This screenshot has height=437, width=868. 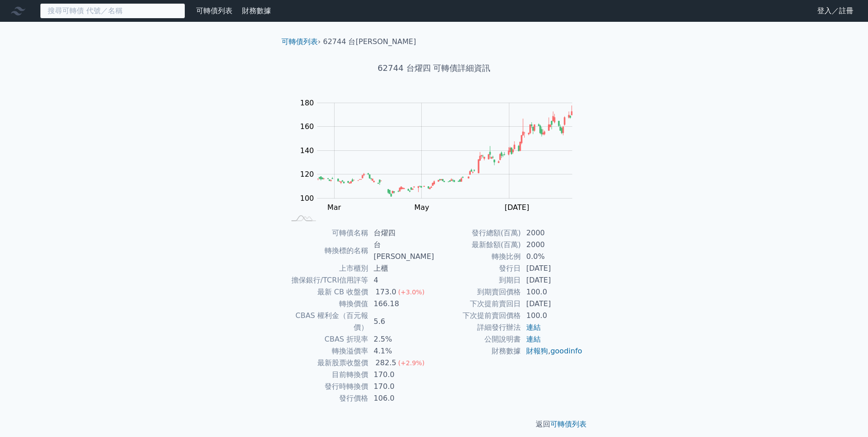 What do you see at coordinates (326, 251) in the screenshot?
I see `td: 轉換標的名稱` at bounding box center [326, 251].